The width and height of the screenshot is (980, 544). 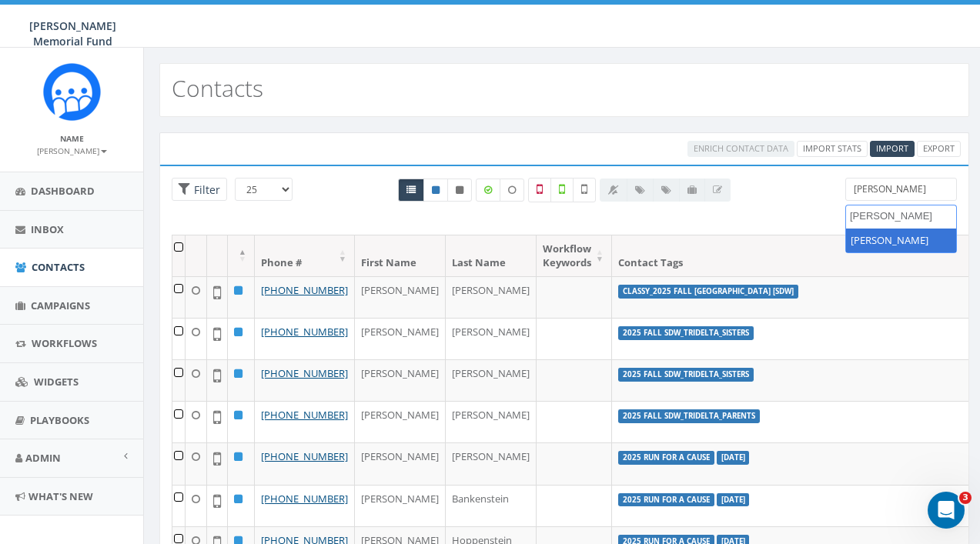 I want to click on i: This phone number is subscribed and will receive texts., so click(x=436, y=190).